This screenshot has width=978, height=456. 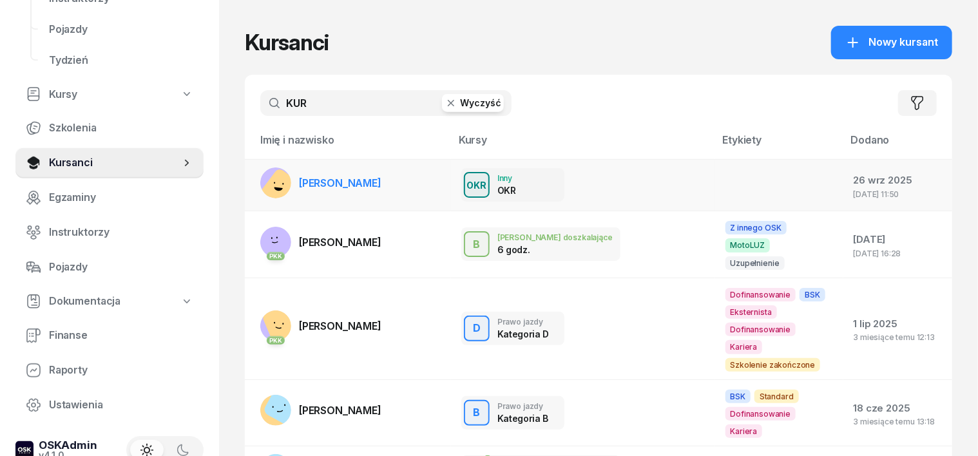 I want to click on div: D, so click(x=477, y=329).